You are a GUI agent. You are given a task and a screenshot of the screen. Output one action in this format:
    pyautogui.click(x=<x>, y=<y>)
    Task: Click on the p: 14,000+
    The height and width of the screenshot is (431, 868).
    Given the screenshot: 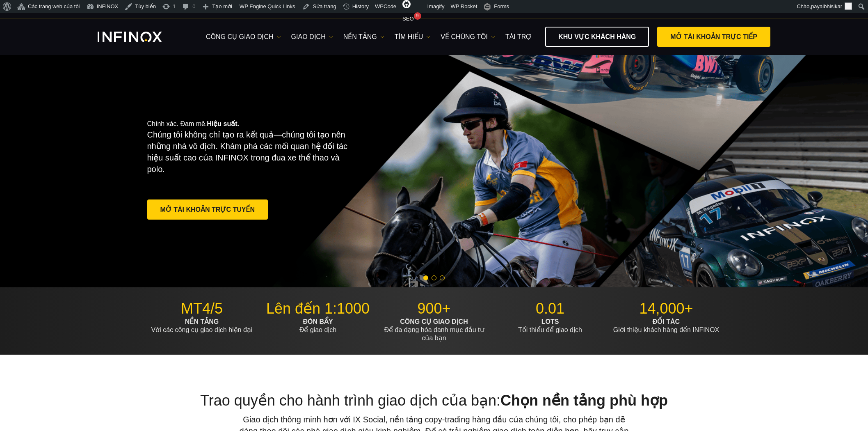 What is the action you would take?
    pyautogui.click(x=666, y=309)
    